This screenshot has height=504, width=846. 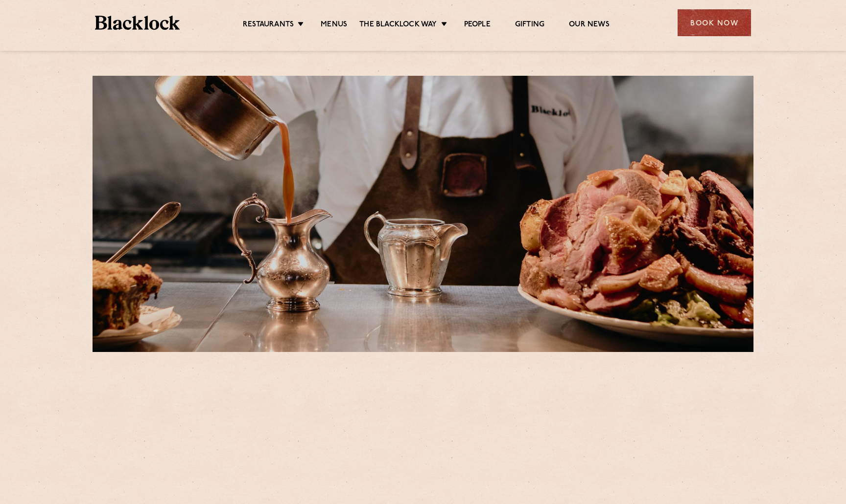 I want to click on a: Restaurants, so click(x=268, y=26).